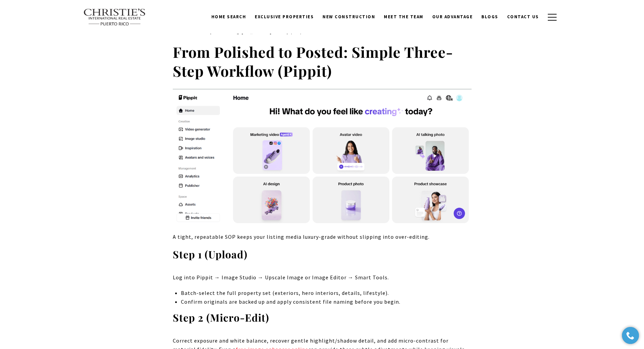 The width and height of the screenshot is (644, 349). I want to click on a: Exclusive Properties, so click(284, 17).